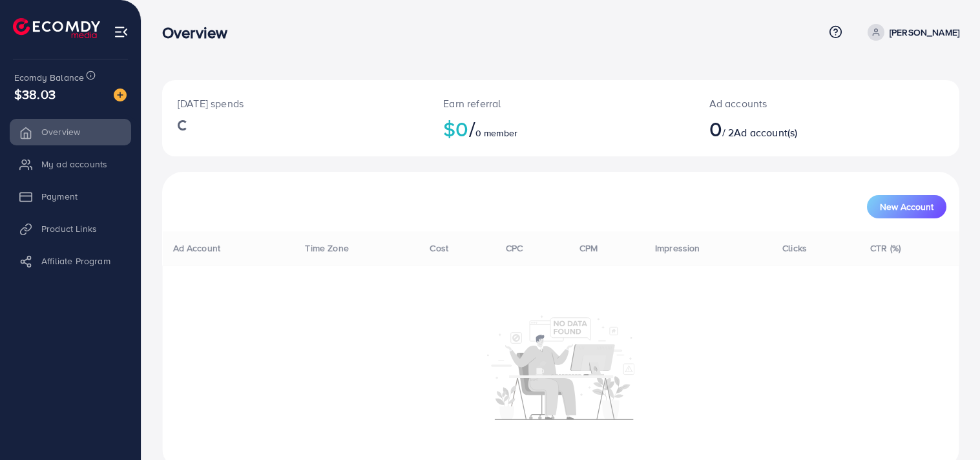  What do you see at coordinates (907, 207) in the screenshot?
I see `button: New Account` at bounding box center [907, 207].